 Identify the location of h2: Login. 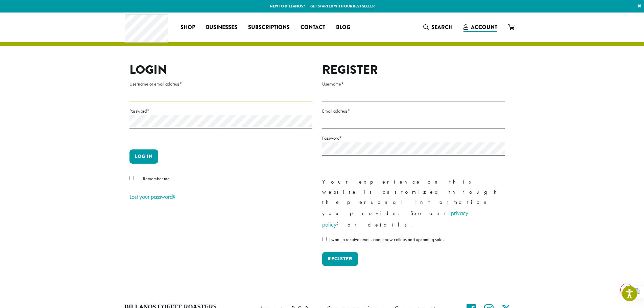
(221, 69).